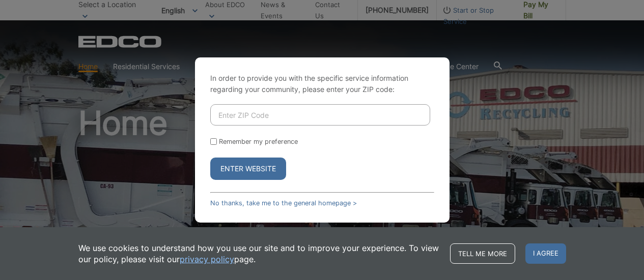 This screenshot has height=280, width=644. I want to click on input: Enter ZIP Code, so click(321, 115).